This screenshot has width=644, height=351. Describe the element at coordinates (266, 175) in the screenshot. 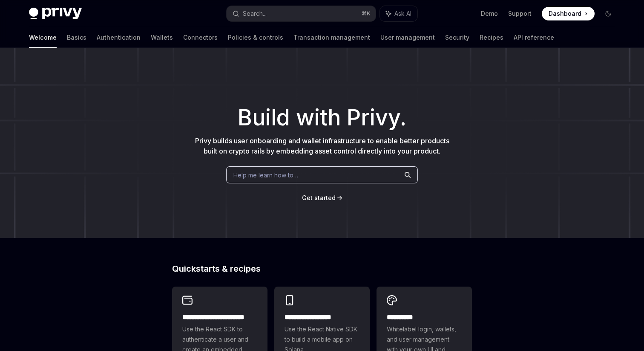

I see `span: Help me learn how to…` at that location.